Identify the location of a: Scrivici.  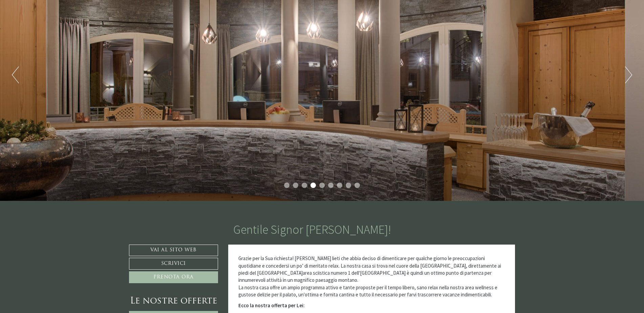
(174, 263).